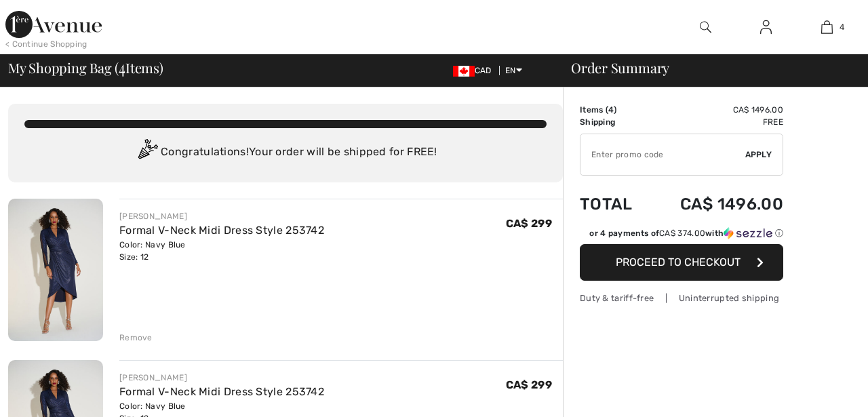  What do you see at coordinates (513, 71) in the screenshot?
I see `span: EN` at bounding box center [513, 71].